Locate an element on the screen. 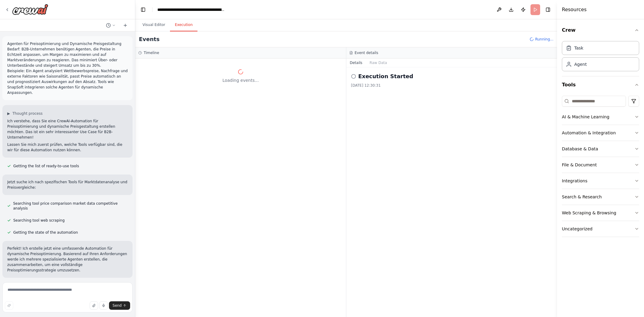 Image resolution: width=644 pixels, height=317 pixels. button: Details is located at coordinates (356, 63).